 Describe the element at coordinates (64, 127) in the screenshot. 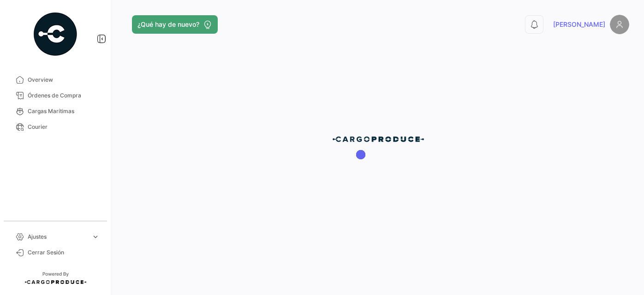

I see `span: Courier` at that location.